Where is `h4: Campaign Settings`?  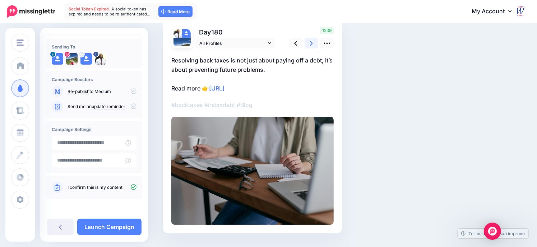 h4: Campaign Settings is located at coordinates (94, 129).